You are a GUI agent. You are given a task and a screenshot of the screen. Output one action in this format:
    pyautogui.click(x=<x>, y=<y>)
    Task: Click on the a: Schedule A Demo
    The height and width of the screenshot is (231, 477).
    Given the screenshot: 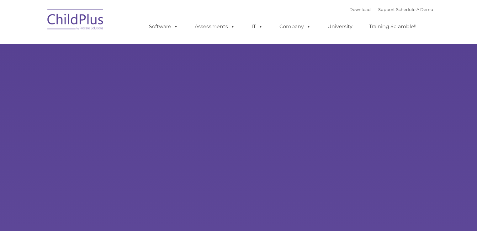 What is the action you would take?
    pyautogui.click(x=414, y=9)
    